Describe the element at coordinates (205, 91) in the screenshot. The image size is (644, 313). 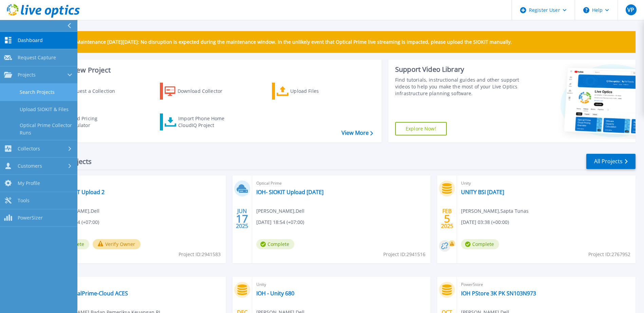
I see `div: Download Collector` at that location.